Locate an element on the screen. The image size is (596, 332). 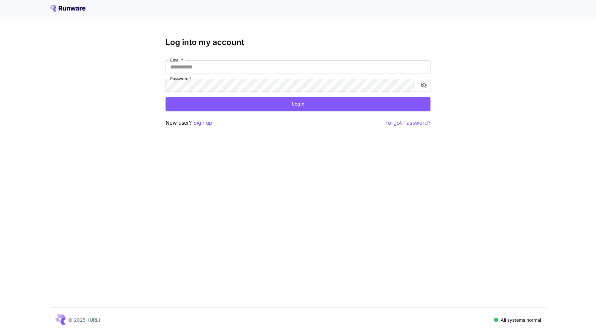
label: Email is located at coordinates (176, 60).